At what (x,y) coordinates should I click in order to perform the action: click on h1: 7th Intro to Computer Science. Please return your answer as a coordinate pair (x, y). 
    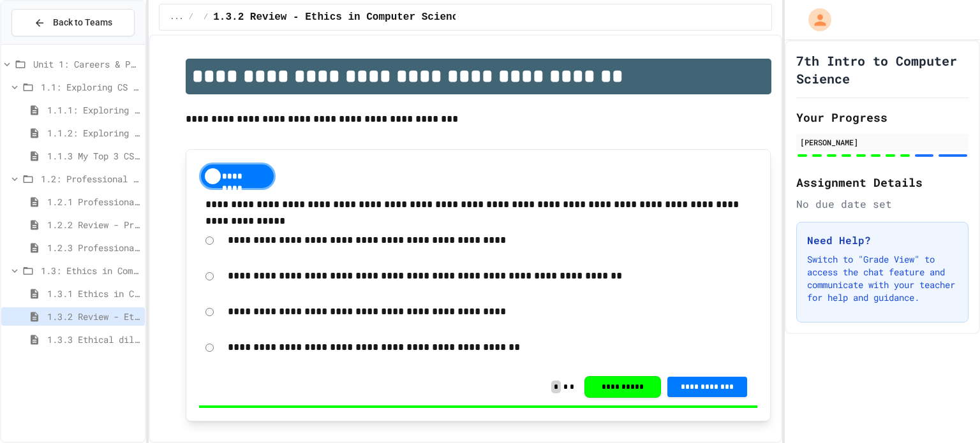
    Looking at the image, I should click on (883, 70).